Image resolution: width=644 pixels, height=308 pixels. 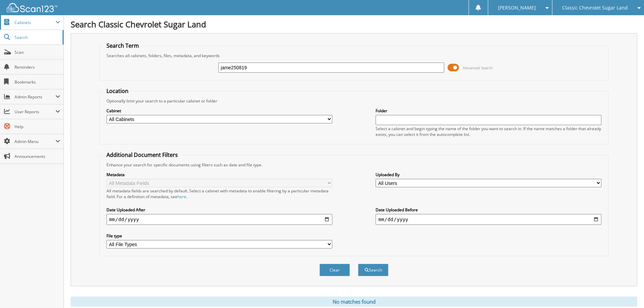 What do you see at coordinates (117, 91) in the screenshot?
I see `legend: Location` at bounding box center [117, 91].